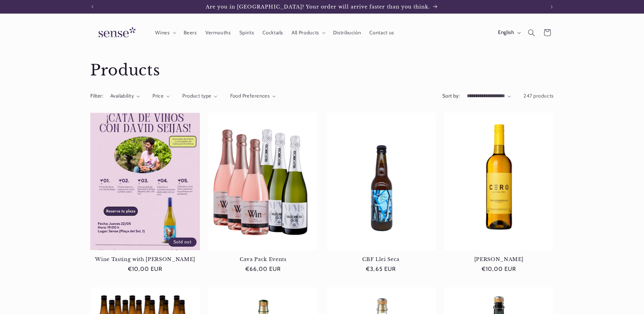 The width and height of the screenshot is (644, 314). What do you see at coordinates (197, 95) in the screenshot?
I see `span: Product type` at bounding box center [197, 95].